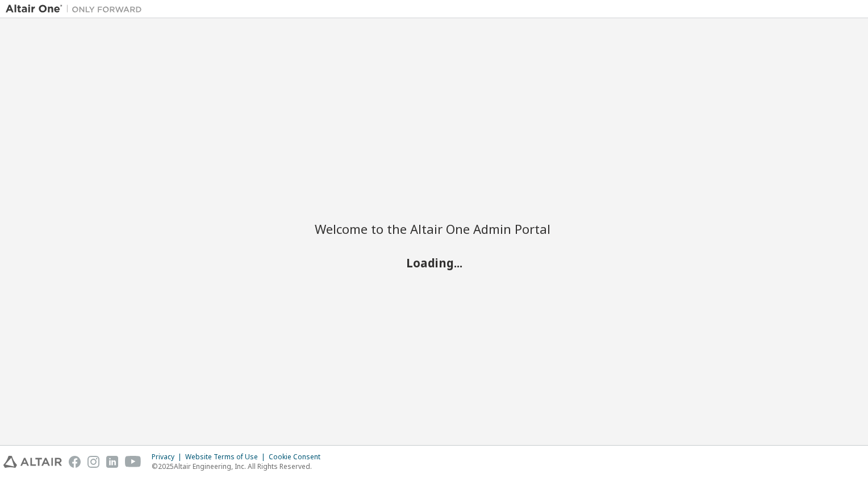  What do you see at coordinates (133, 462) in the screenshot?
I see `img: youtube.svg` at bounding box center [133, 462].